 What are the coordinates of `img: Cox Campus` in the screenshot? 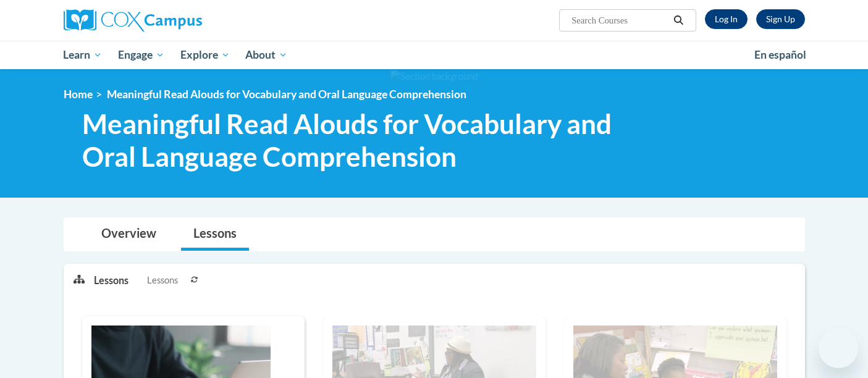 It's located at (133, 20).